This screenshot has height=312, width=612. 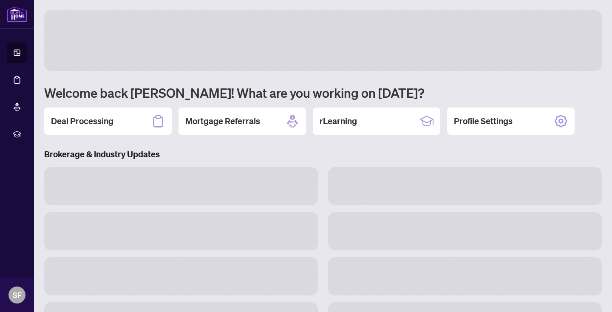 I want to click on h3: Brokerage & Industry Updates, so click(x=323, y=154).